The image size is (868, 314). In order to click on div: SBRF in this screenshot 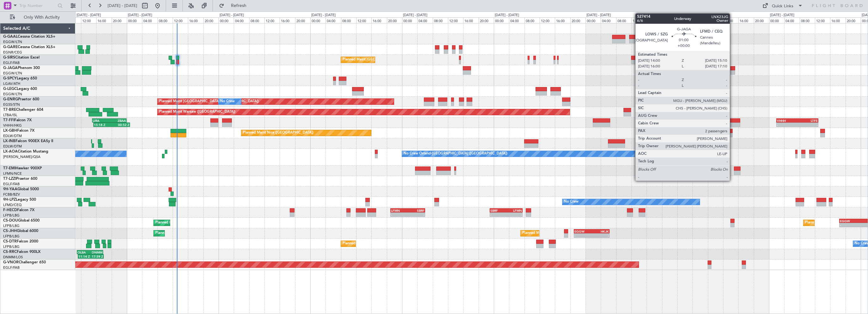, I will do `click(498, 211)`.